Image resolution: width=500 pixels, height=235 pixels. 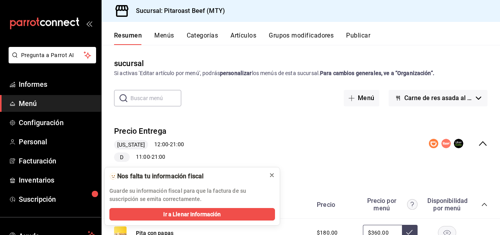 What do you see at coordinates (167, 73) in the screenshot?
I see `font: Si activas 'Editar artículo por menú', podrás` at bounding box center [167, 73].